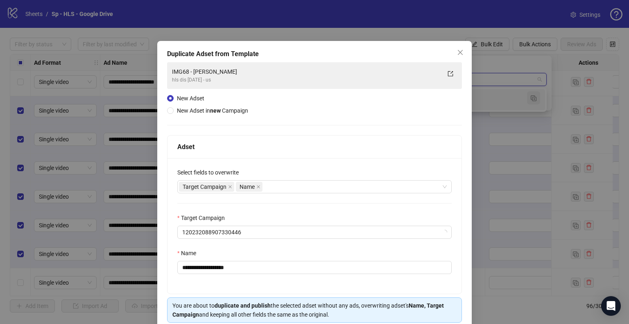 The image size is (629, 324). I want to click on strong: duplicate and publish, so click(242, 306).